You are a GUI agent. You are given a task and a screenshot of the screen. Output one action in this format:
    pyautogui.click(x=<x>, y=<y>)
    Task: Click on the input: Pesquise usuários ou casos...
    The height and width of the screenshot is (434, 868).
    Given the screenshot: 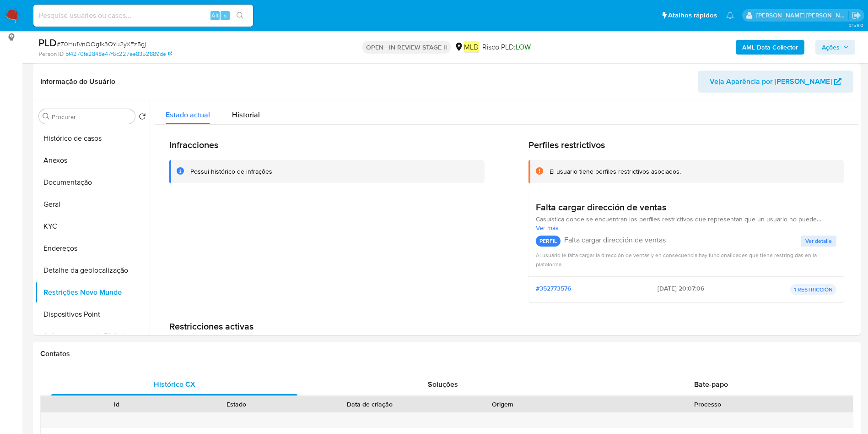 What is the action you would take?
    pyautogui.click(x=143, y=16)
    